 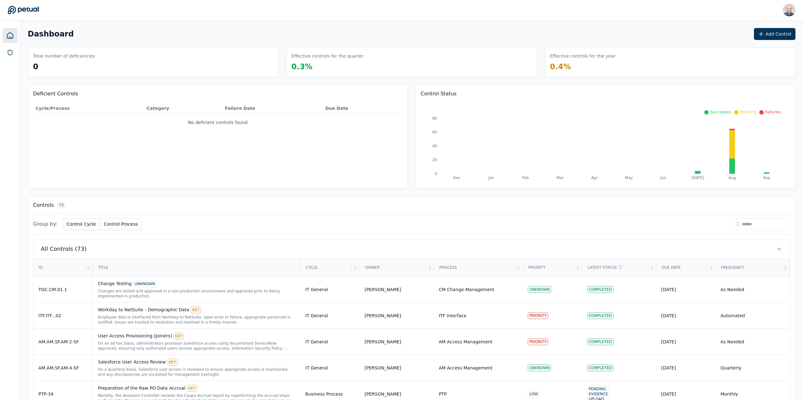 What do you see at coordinates (273, 108) in the screenshot?
I see `th: Failure Date` at bounding box center [273, 108].